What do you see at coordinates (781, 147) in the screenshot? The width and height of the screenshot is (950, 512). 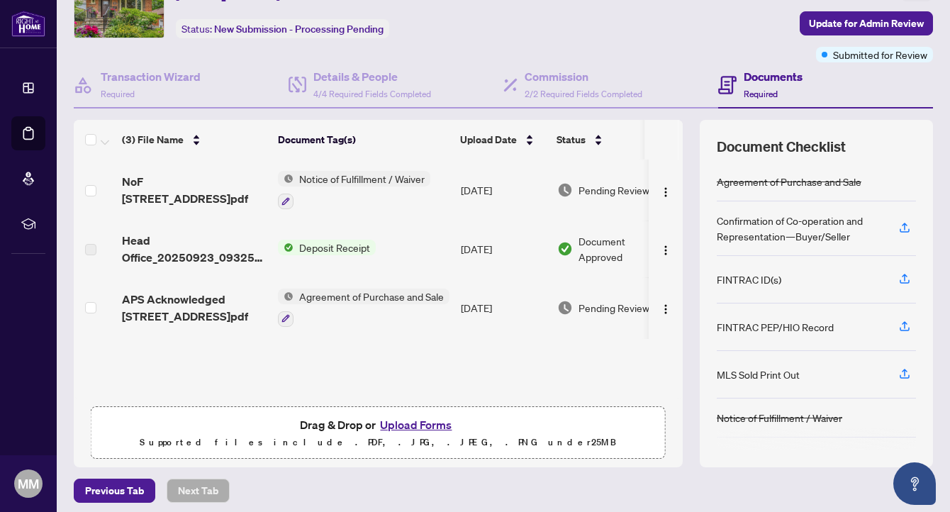 I see `span: Document Checklist` at bounding box center [781, 147].